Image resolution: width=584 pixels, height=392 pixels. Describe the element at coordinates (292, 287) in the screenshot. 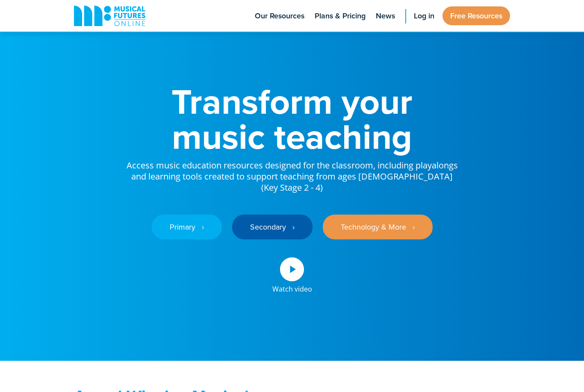

I see `div: Watch video` at that location.